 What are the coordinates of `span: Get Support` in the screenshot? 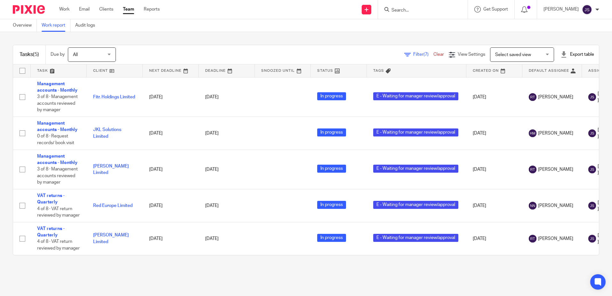 It's located at (495, 9).